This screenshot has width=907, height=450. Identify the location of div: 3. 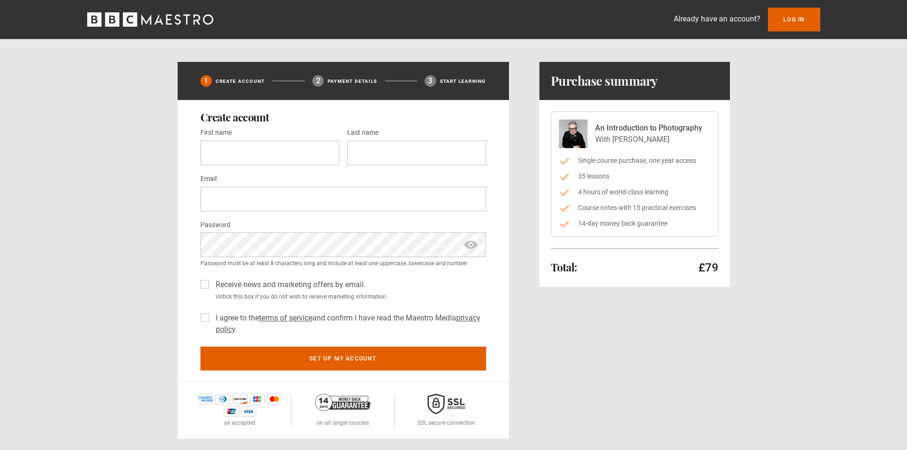
(430, 81).